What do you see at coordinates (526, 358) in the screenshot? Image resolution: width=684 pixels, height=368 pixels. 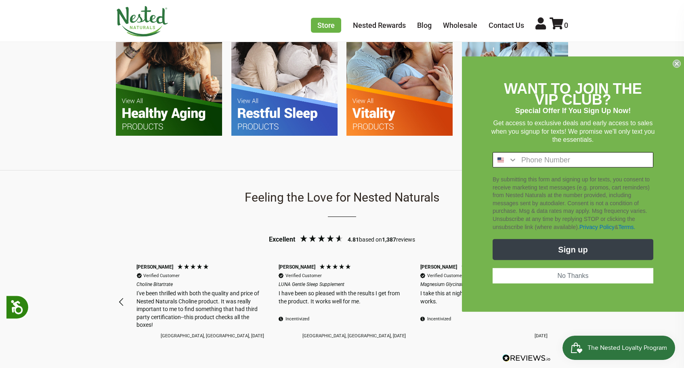 I see `a: Read more reviews on REVIEWS.io` at bounding box center [526, 358].